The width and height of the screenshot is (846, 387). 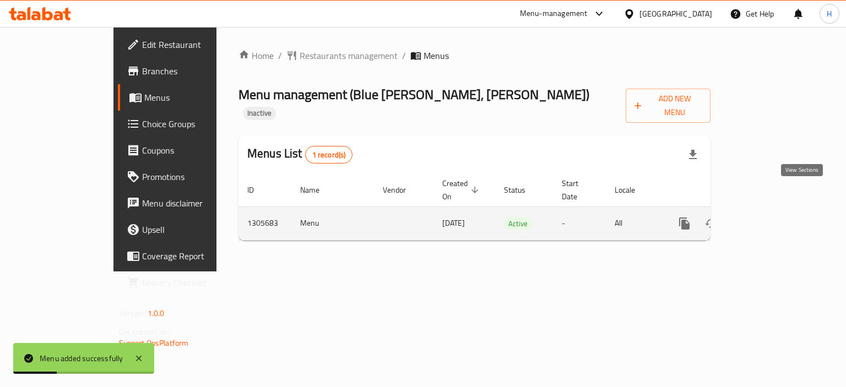 I want to click on span: Locale, so click(x=631, y=190).